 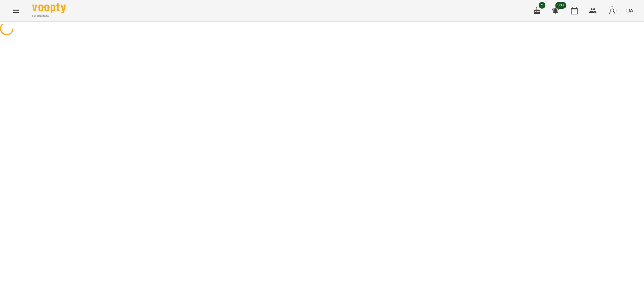 I want to click on button: Menu, so click(x=16, y=11).